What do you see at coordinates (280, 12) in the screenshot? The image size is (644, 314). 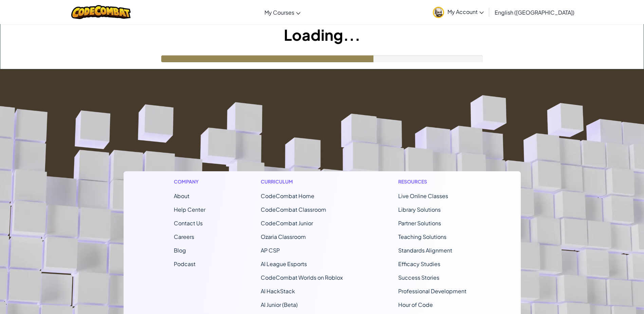 I see `span: My Courses` at bounding box center [280, 12].